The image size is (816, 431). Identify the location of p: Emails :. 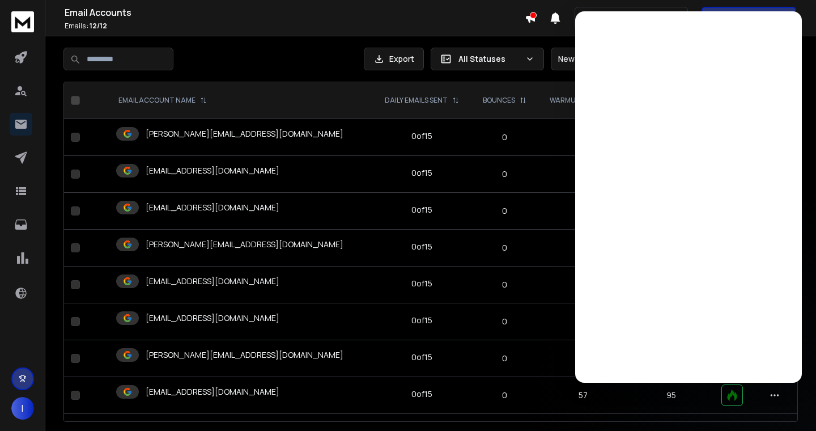
(295, 26).